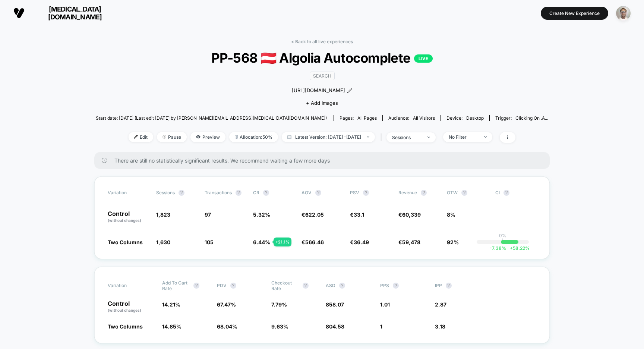  What do you see at coordinates (322, 58) in the screenshot?
I see `span: PP-568 🇦🇹 Algolia Autocomplete` at bounding box center [322, 58].